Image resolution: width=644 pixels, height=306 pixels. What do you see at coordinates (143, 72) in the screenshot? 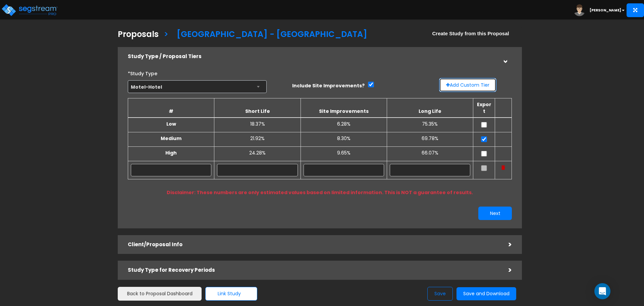
I see `label: *Study Type` at bounding box center [143, 72].